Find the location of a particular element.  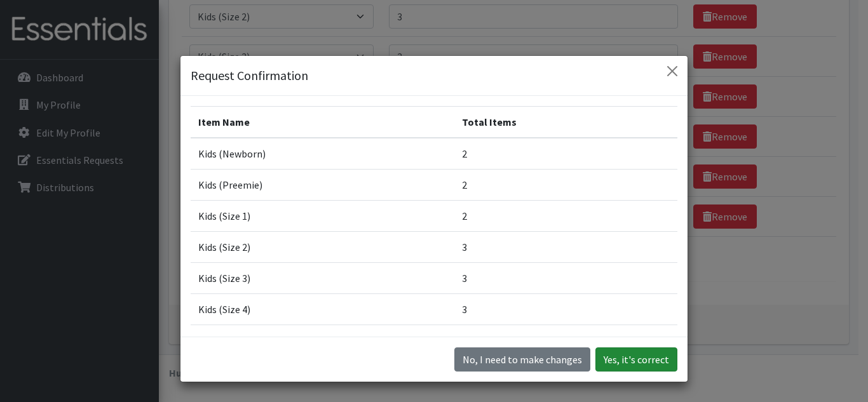

button: No I need to make changes is located at coordinates (522, 359).